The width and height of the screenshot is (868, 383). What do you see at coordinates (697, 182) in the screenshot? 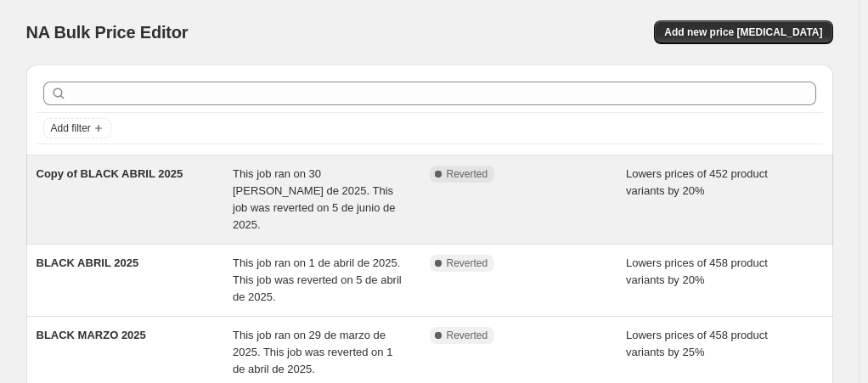
I see `span: Lowers prices of 452 product variants by 20%` at bounding box center [697, 182].